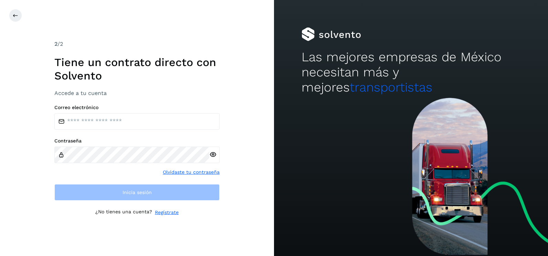 The width and height of the screenshot is (548, 256). What do you see at coordinates (137, 192) in the screenshot?
I see `span: Inicia sesión` at bounding box center [137, 192].